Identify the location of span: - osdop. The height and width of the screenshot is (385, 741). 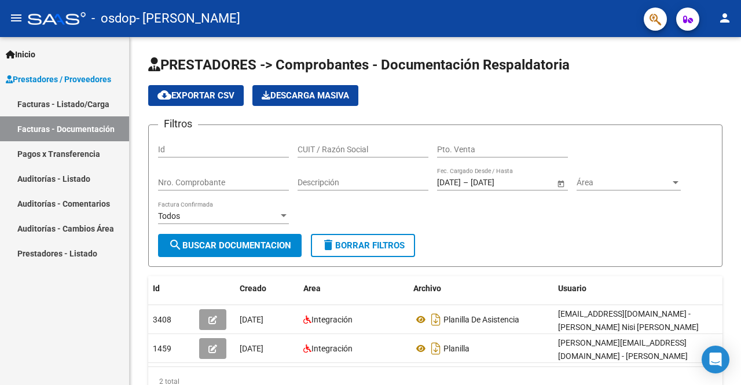
(113, 19).